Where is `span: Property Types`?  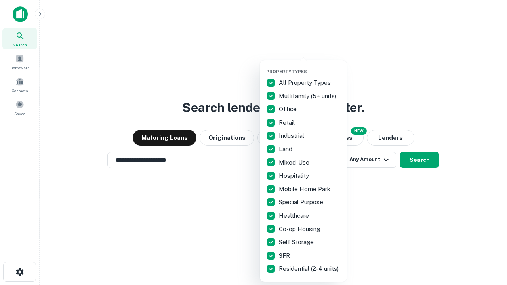
span: Property Types is located at coordinates (286, 72).